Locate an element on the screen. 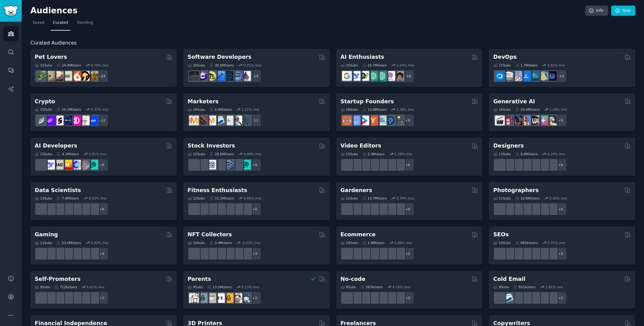  img: chatgpt_prompts_ is located at coordinates (381, 76).